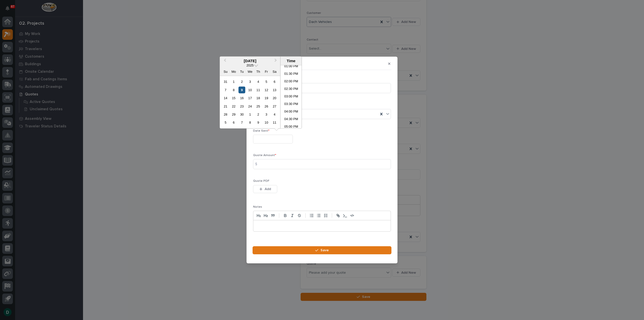  I want to click on div: Choose Tuesday, September 23rd, 2025, so click(242, 106).